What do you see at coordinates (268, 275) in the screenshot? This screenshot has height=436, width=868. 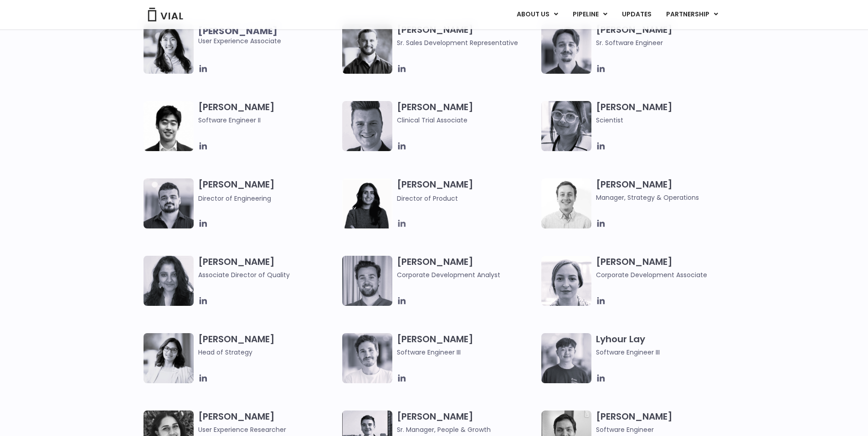 I see `span: Associate Director of Quality` at bounding box center [268, 275].